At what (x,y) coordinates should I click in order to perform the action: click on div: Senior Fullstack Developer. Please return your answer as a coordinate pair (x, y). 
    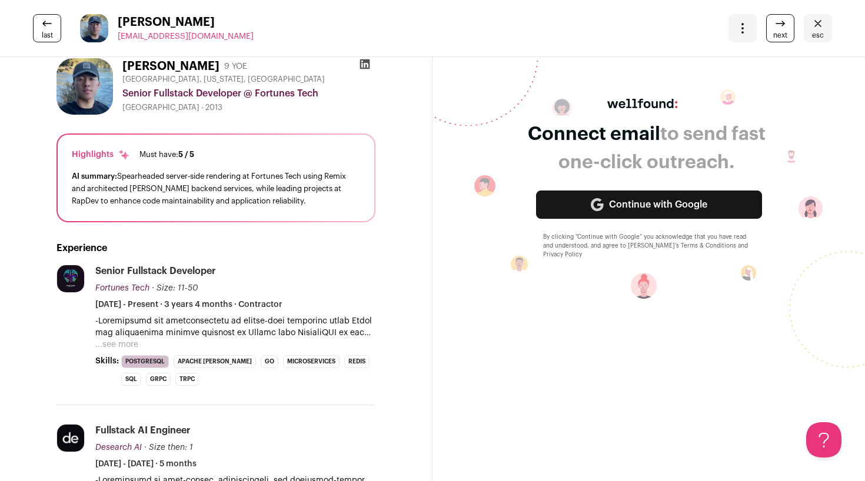
    Looking at the image, I should click on (155, 271).